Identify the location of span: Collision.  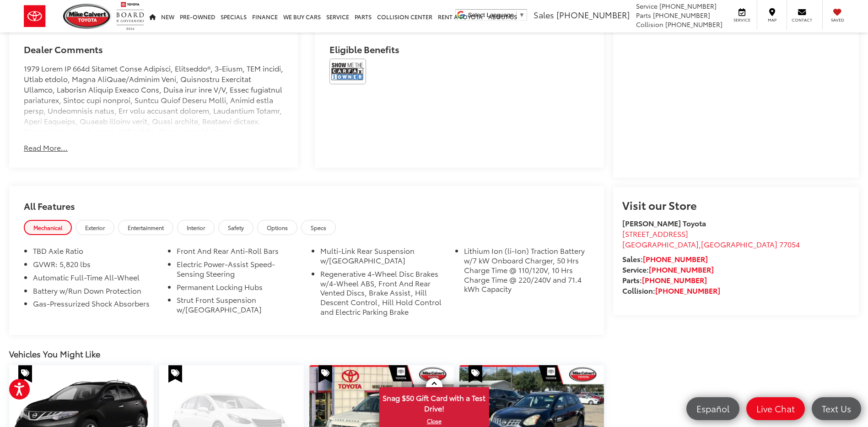
(650, 24).